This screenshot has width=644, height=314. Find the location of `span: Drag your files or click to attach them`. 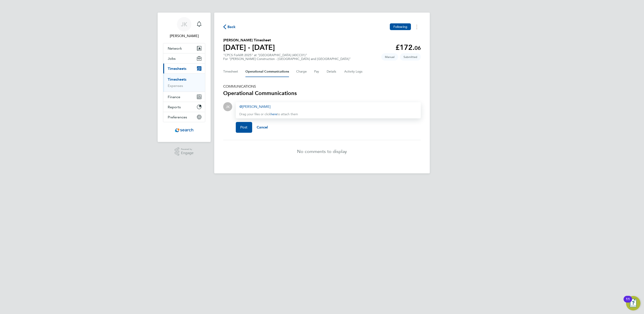

span: Drag your files or click to attach them is located at coordinates (268, 114).